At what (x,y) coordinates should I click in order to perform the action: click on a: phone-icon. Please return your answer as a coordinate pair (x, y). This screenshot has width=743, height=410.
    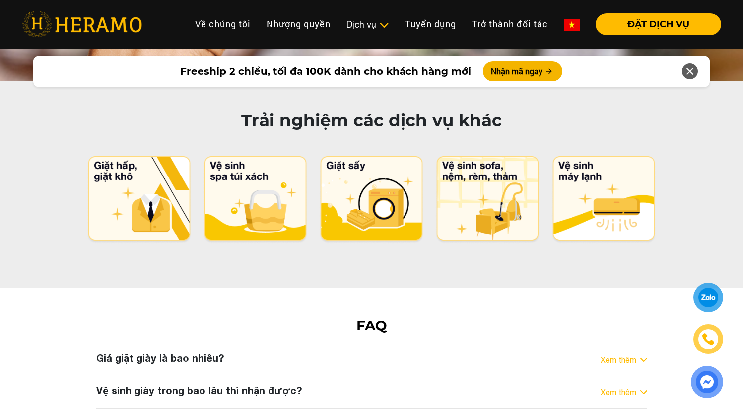
    Looking at the image, I should click on (708, 339).